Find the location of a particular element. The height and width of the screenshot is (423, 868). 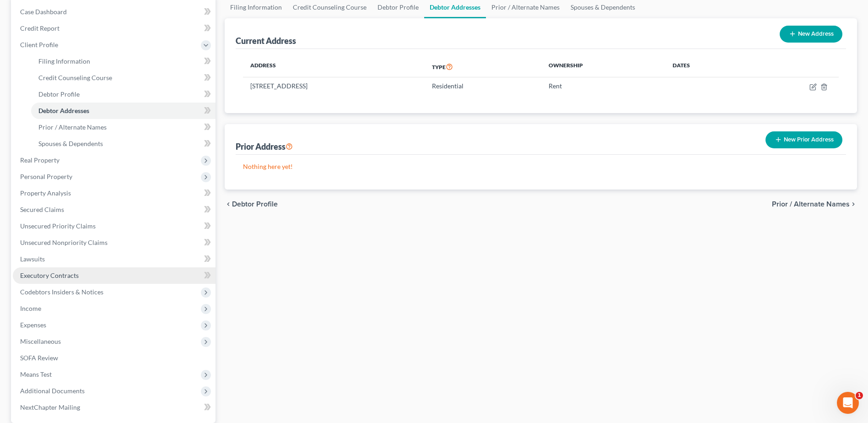

th: Type is located at coordinates (483, 67).